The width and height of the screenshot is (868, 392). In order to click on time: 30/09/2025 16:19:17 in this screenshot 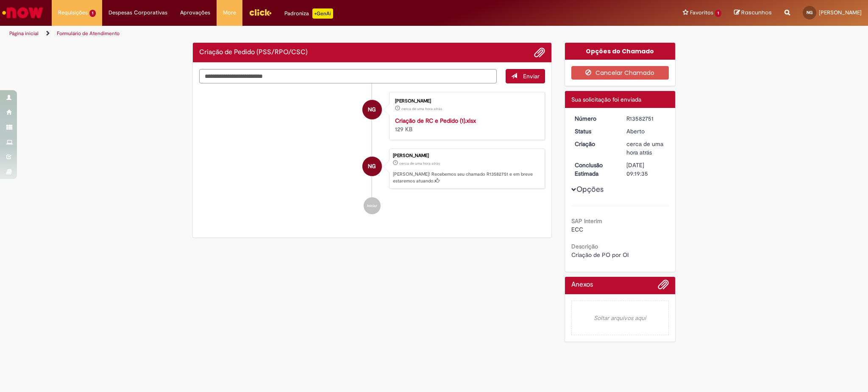, I will do `click(422, 109)`.